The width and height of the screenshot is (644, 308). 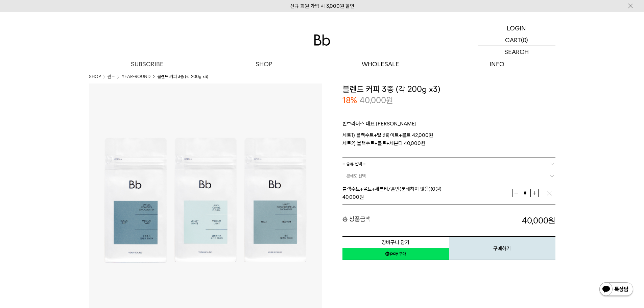 What do you see at coordinates (517, 40) in the screenshot?
I see `a: CART (0)` at bounding box center [517, 40].